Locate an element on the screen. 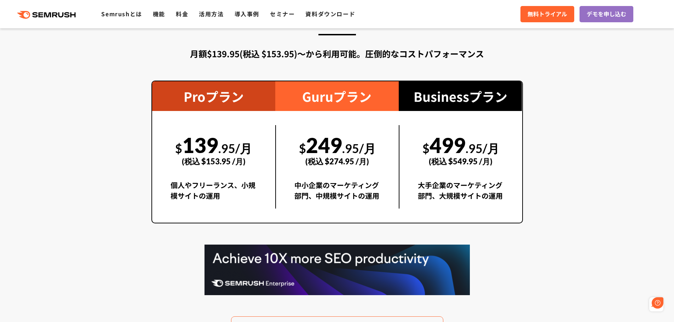  a: 導入事例 is located at coordinates (247, 14).